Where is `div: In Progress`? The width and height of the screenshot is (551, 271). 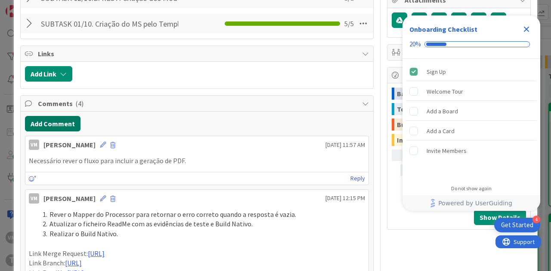 div: In Progress is located at coordinates (444, 140).